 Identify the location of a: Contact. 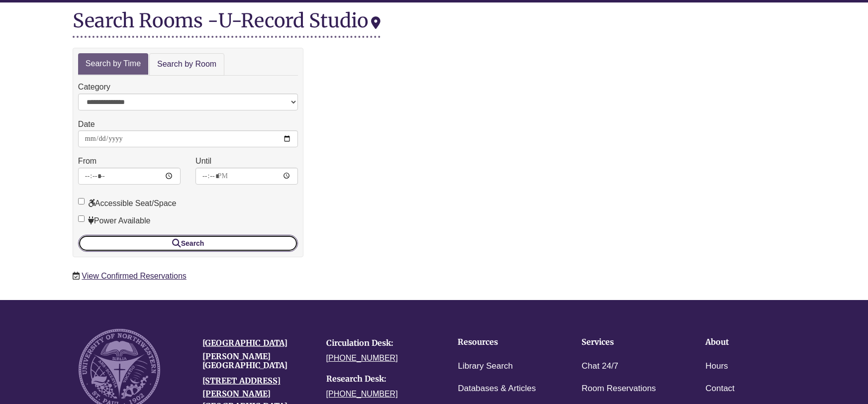
(720, 389).